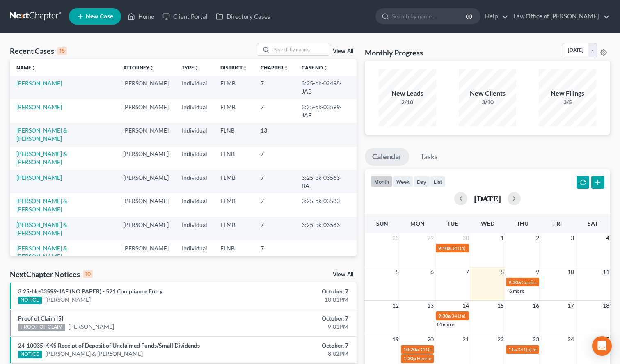 Image resolution: width=620 pixels, height=364 pixels. What do you see at coordinates (466, 306) in the screenshot?
I see `span: 14` at bounding box center [466, 306].